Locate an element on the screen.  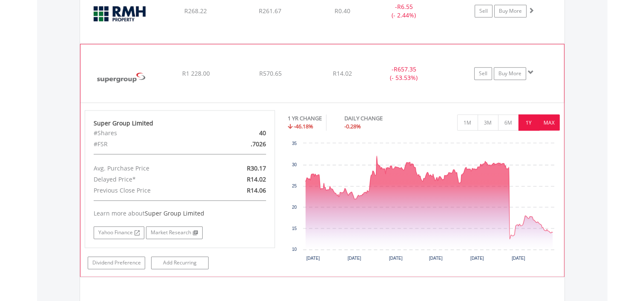
text: 10 is located at coordinates (295, 249).